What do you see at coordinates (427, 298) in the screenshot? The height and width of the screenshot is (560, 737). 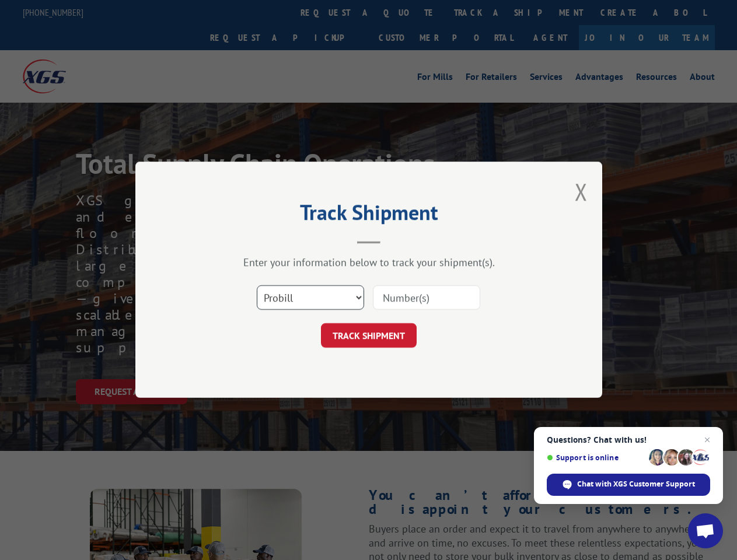 I see `input: Number(s)` at bounding box center [427, 298].